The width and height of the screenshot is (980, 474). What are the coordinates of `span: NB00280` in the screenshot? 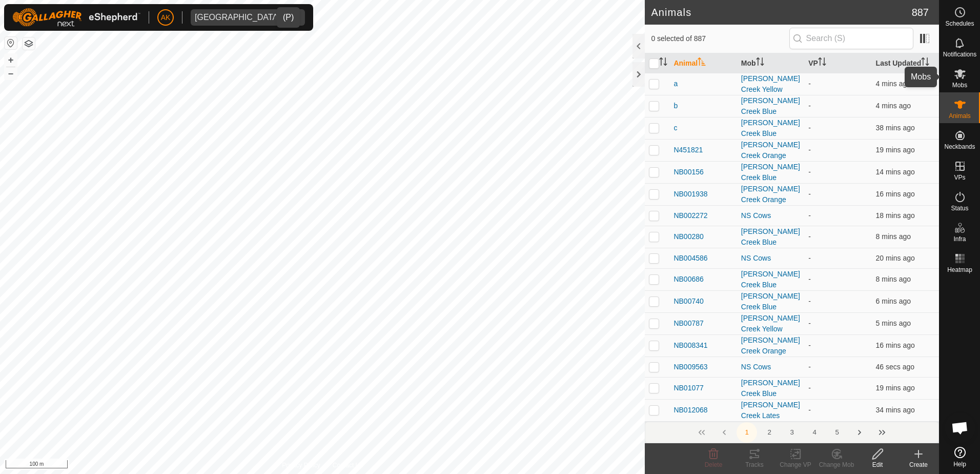 It's located at (689, 236).